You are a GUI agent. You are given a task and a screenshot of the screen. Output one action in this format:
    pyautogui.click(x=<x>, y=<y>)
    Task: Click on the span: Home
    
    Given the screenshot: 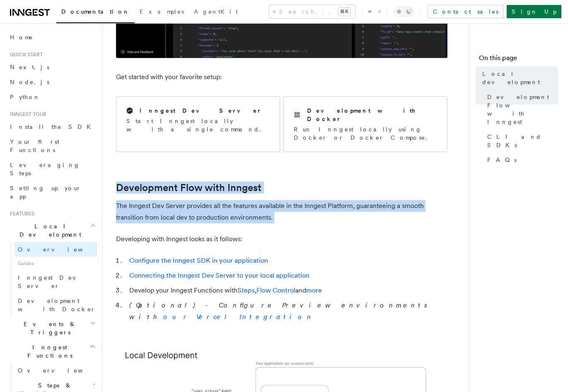 What is the action you would take?
    pyautogui.click(x=22, y=38)
    